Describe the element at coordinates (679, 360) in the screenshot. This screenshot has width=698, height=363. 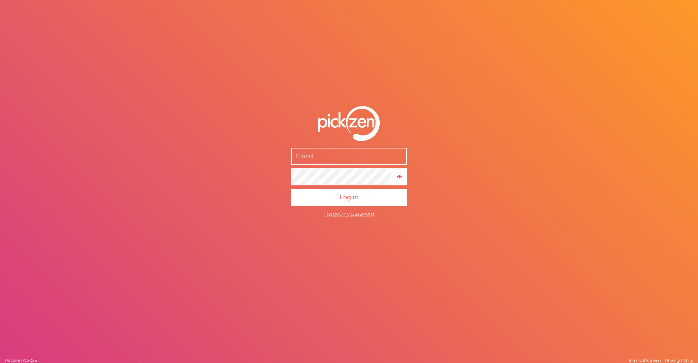
I see `a: Privacy Policy` at that location.